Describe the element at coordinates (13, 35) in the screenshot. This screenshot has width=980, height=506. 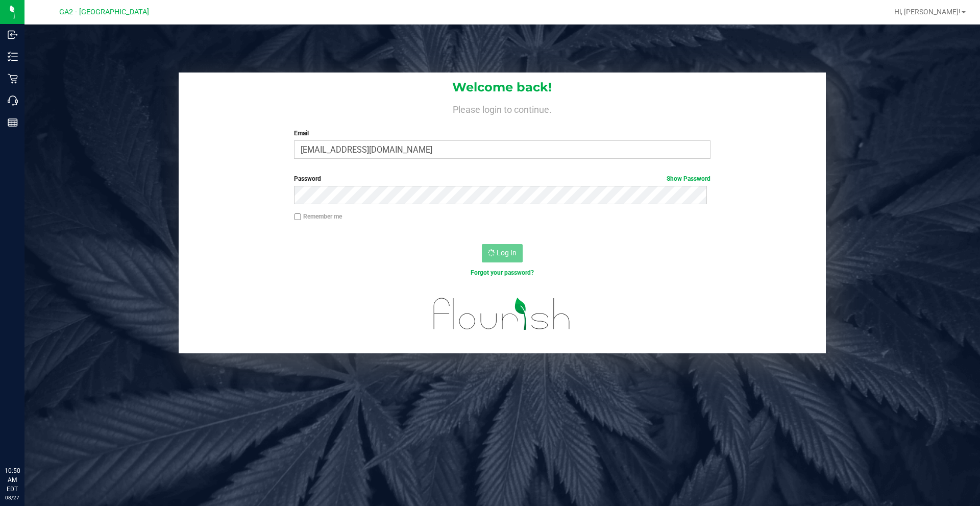
I see `inline-svg: Inbound` at that location.